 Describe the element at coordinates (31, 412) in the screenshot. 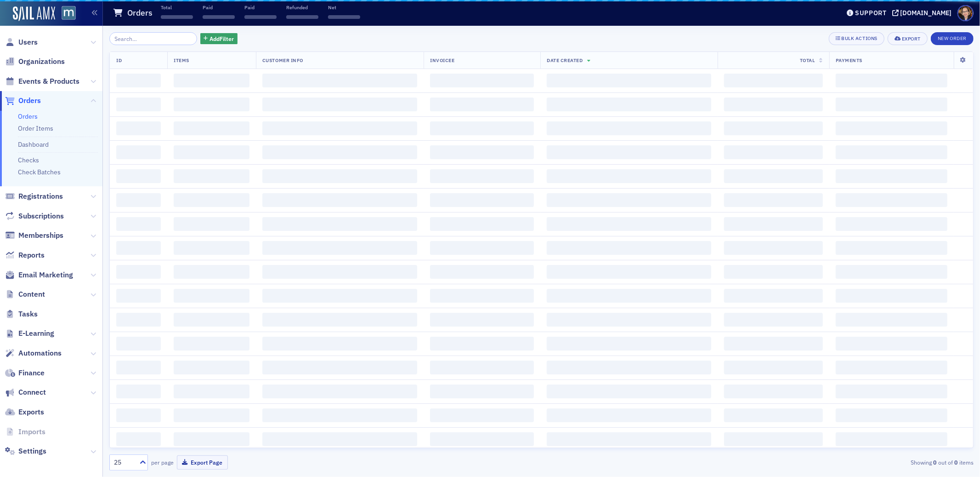

I see `span: Exports` at that location.